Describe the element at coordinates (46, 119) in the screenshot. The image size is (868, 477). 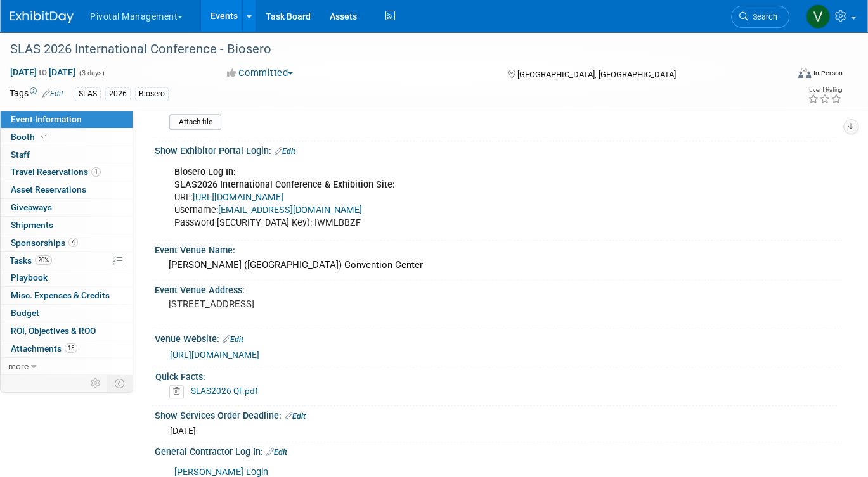
I see `span: Event Information` at that location.